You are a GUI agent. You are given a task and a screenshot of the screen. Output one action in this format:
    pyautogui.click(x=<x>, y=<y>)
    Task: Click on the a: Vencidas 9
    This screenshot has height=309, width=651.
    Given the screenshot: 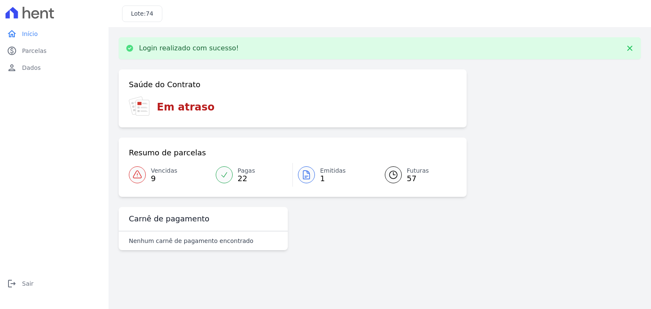 What is the action you would take?
    pyautogui.click(x=169, y=175)
    